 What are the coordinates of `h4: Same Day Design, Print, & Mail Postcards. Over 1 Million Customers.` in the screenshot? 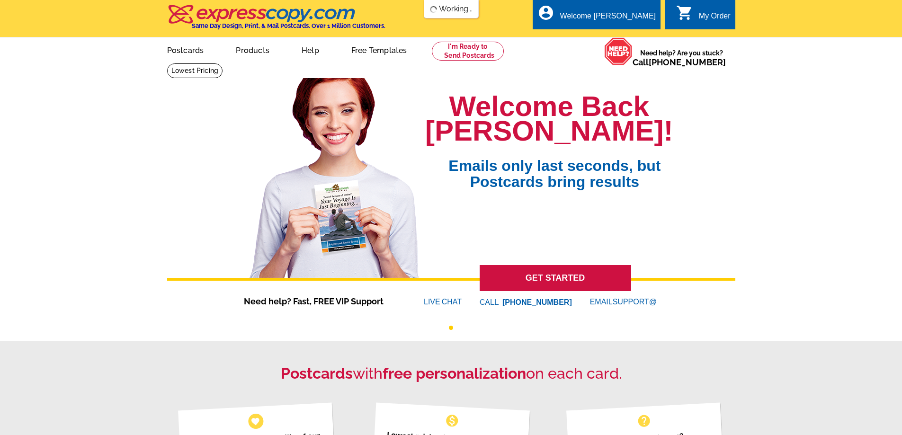 It's located at (288, 26).